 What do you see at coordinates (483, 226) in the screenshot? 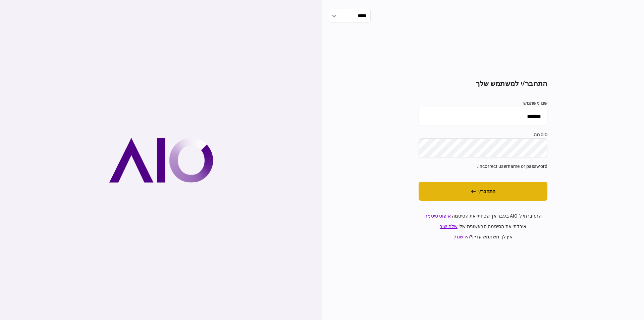
I see `div: איבדתי את הסיסמה הראשונית שלי` at bounding box center [483, 226].